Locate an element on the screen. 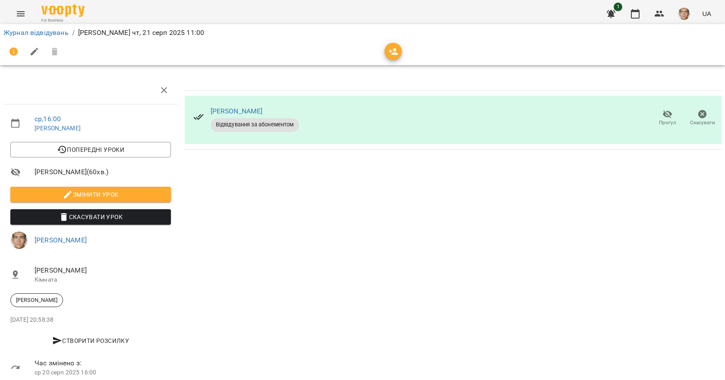 The height and width of the screenshot is (380, 725). span: Створити розсилку is located at coordinates (91, 341).